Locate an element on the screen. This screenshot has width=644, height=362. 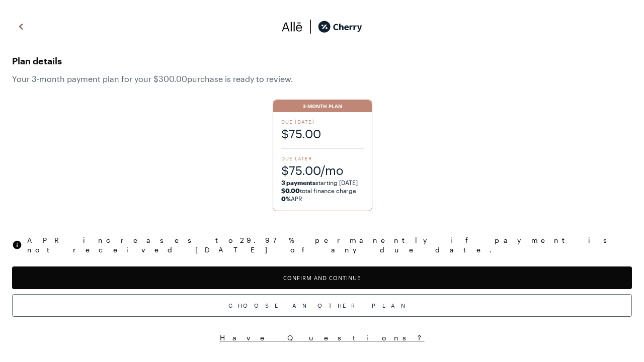
span: Plan details is located at coordinates (322, 61).